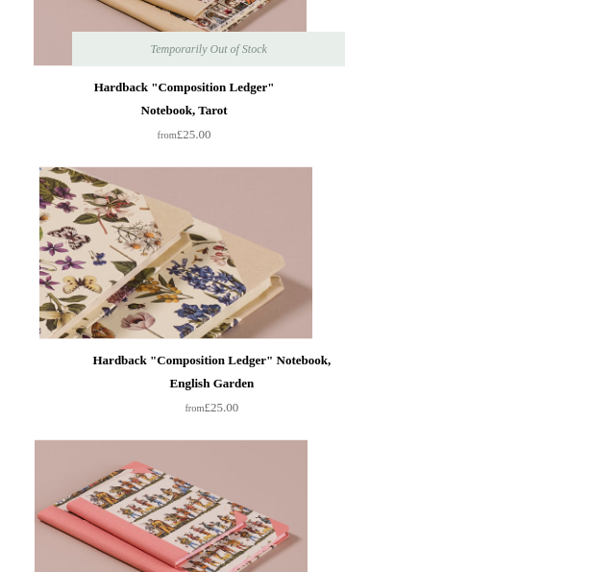 The width and height of the screenshot is (592, 572). What do you see at coordinates (184, 99) in the screenshot?
I see `div: Hardback "Composition Ledger" Notebook, Tarot` at bounding box center [184, 99].